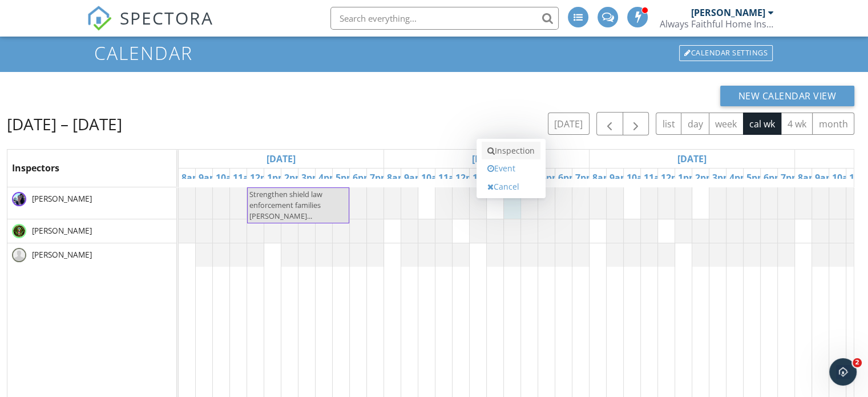  Describe the element at coordinates (280, 159) in the screenshot. I see `a: Go to October 5, 2025` at that location.